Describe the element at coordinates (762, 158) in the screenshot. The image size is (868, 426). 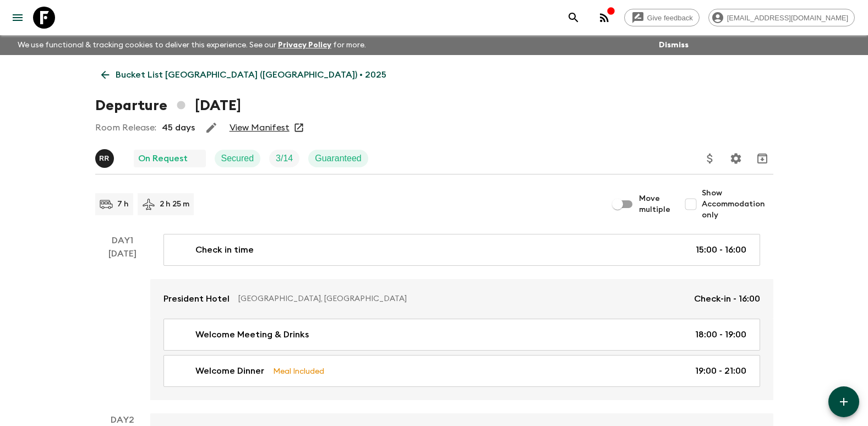
I see `button: Archive (Completed, Cancelled or Unsynced Departures only)` at that location.